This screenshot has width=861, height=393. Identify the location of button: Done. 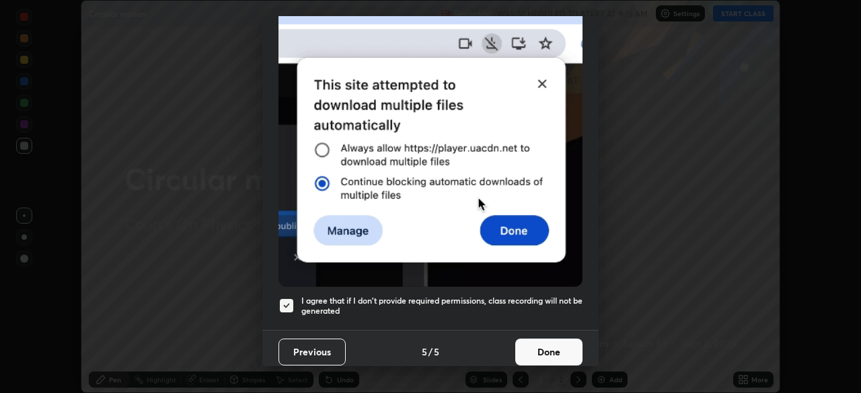
(549, 352).